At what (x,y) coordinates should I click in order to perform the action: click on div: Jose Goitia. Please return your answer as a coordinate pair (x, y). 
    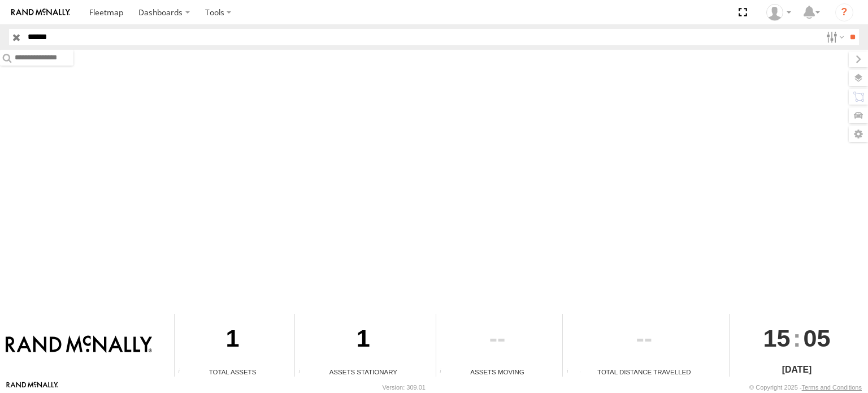
    Looking at the image, I should click on (779, 13).